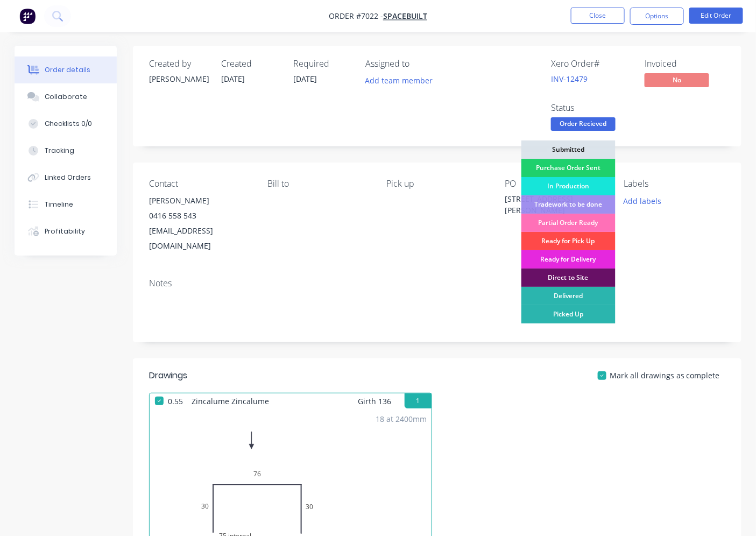 The height and width of the screenshot is (536, 756). What do you see at coordinates (66, 178) in the screenshot?
I see `button: Linked Orders` at bounding box center [66, 178].